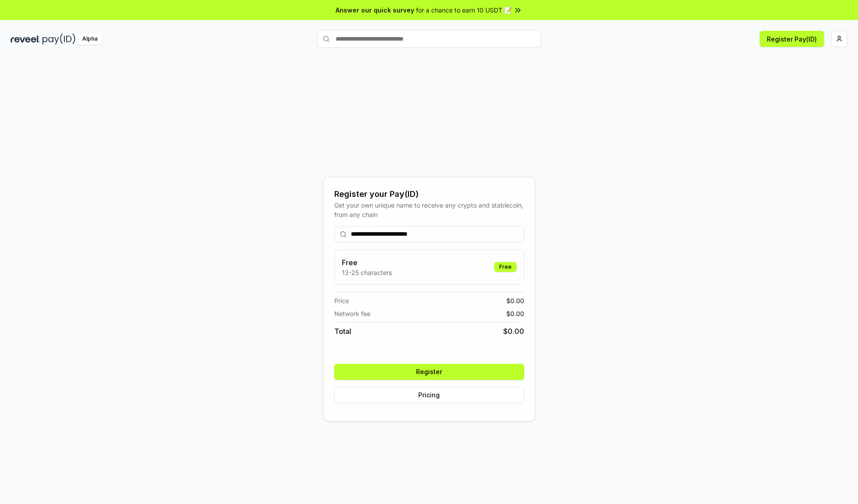  I want to click on button: Pricing, so click(429, 395).